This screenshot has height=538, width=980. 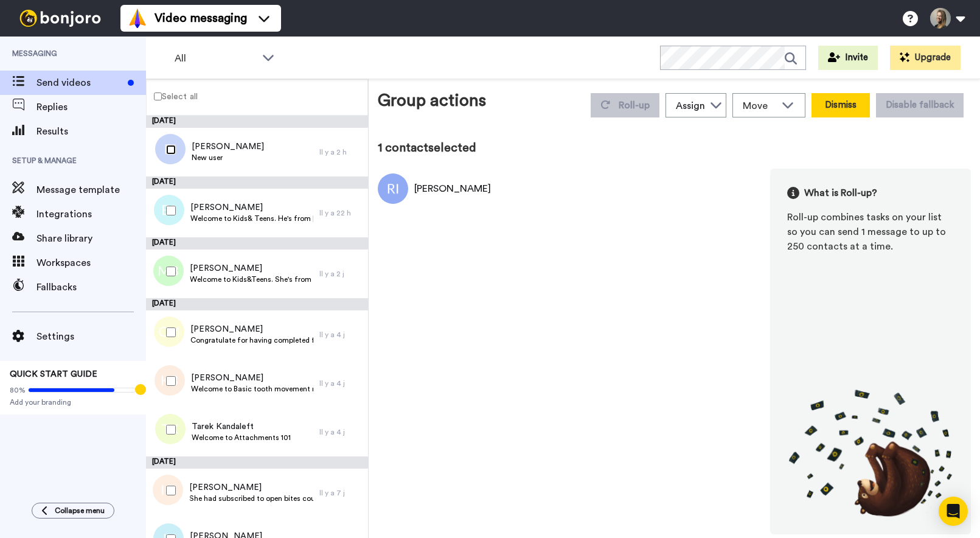 I want to click on input: Select all, so click(x=158, y=96).